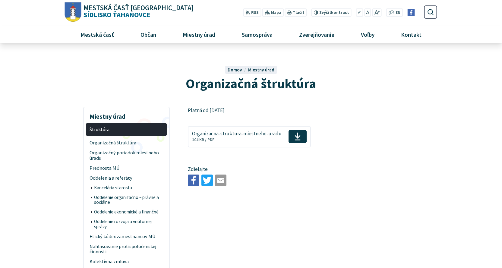 Image resolution: width=502 pixels, height=268 pixels. Describe the element at coordinates (252, 12) in the screenshot. I see `a: RSS` at that location.